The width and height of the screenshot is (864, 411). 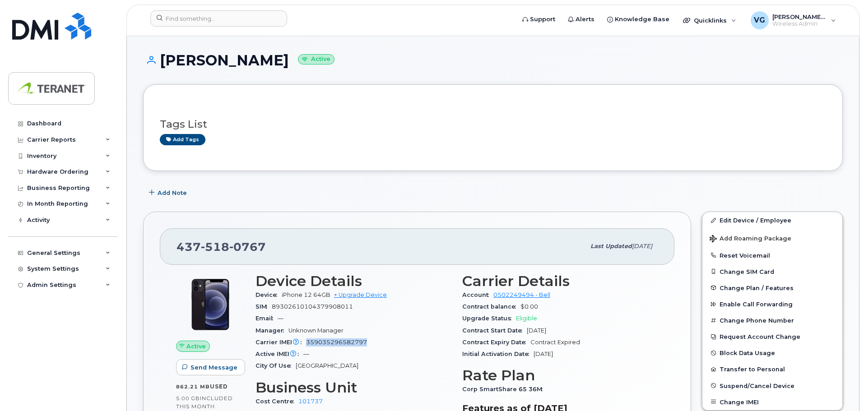 I want to click on span: Upgrade Status, so click(x=489, y=318).